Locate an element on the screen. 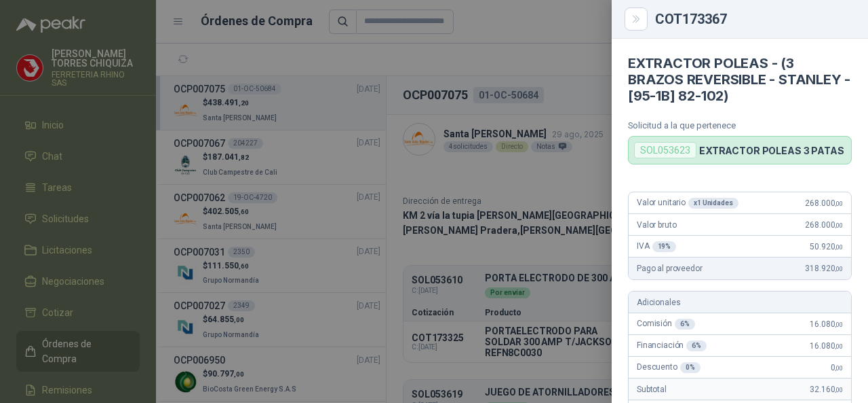 This screenshot has width=868, height=403. p: Solicitud a la que pertenece is located at coordinates (740, 125).